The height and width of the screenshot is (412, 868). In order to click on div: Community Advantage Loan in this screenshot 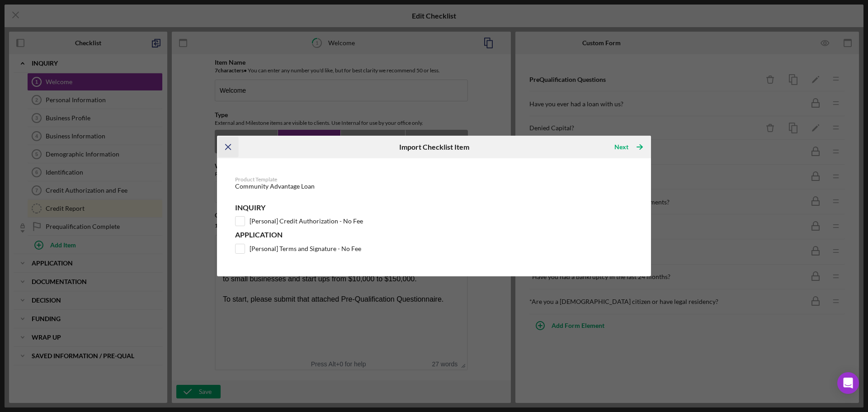, I will do `click(434, 186)`.